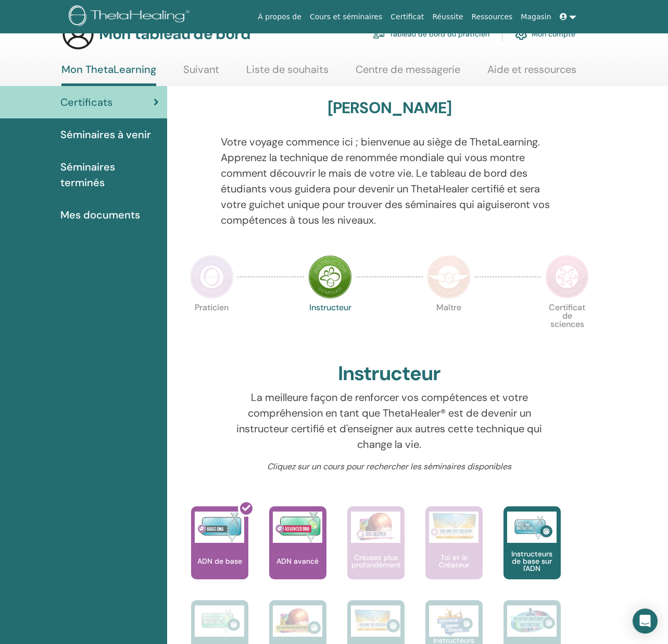 The image size is (668, 644). Describe the element at coordinates (532, 561) in the screenshot. I see `font: Instructeurs de base sur l'ADN` at that location.